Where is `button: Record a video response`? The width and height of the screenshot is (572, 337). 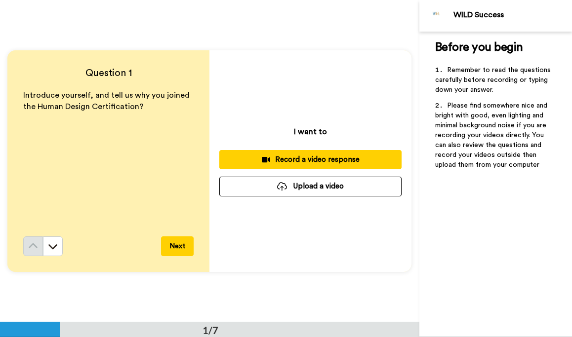
button: Record a video response is located at coordinates (310, 160).